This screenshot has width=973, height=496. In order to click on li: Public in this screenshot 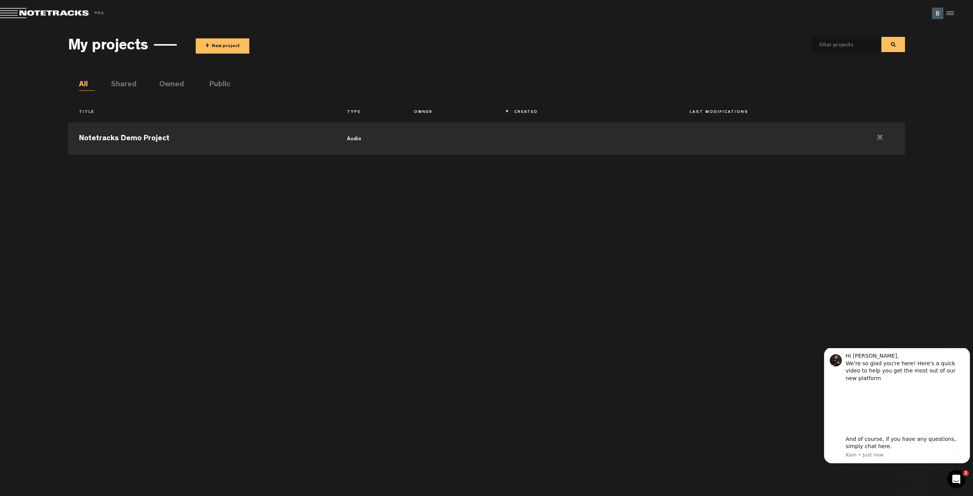, I will do `click(217, 85)`.